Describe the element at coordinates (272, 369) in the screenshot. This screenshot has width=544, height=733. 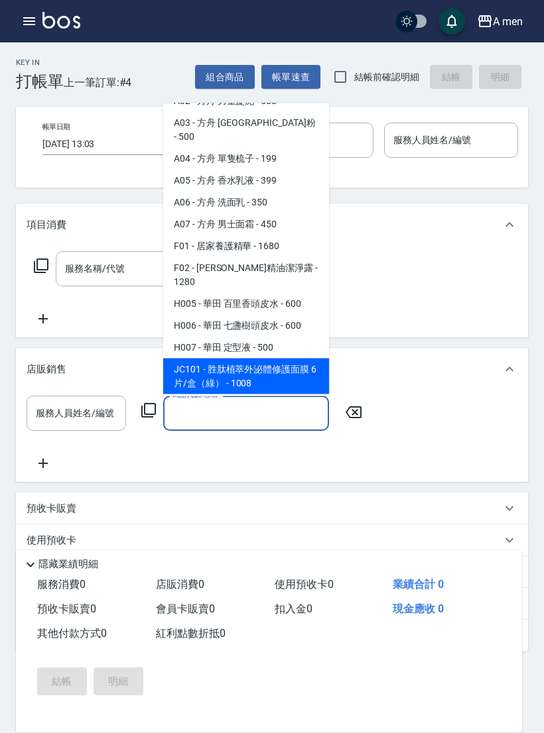
I see `div: 店販銷售` at that location.